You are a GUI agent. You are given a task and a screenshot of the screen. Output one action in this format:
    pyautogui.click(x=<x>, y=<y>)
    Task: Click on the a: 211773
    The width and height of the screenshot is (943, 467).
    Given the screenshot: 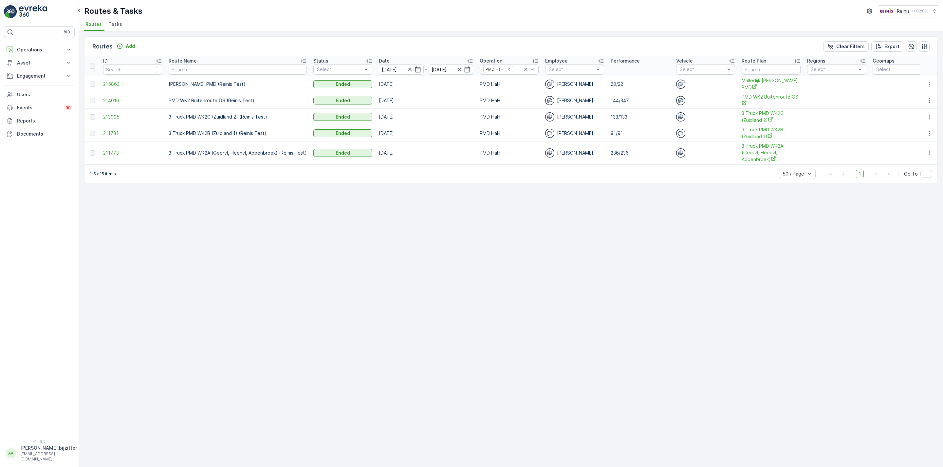 What is the action you would take?
    pyautogui.click(x=133, y=153)
    